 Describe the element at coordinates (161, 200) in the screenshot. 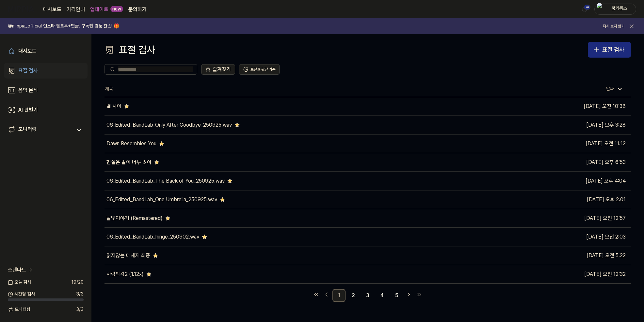

I see `div: 06_Edited_BandLab_One Umbrella_250925.wav` at that location.